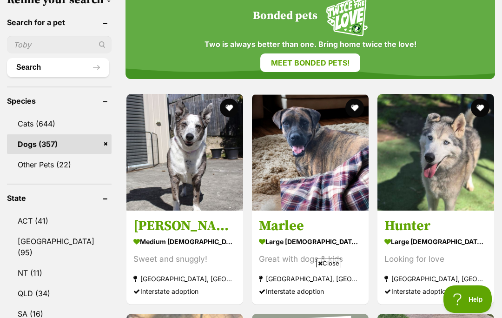 The image size is (502, 318). Describe the element at coordinates (185, 260) in the screenshot. I see `div: Sweet and snuggly!` at that location.